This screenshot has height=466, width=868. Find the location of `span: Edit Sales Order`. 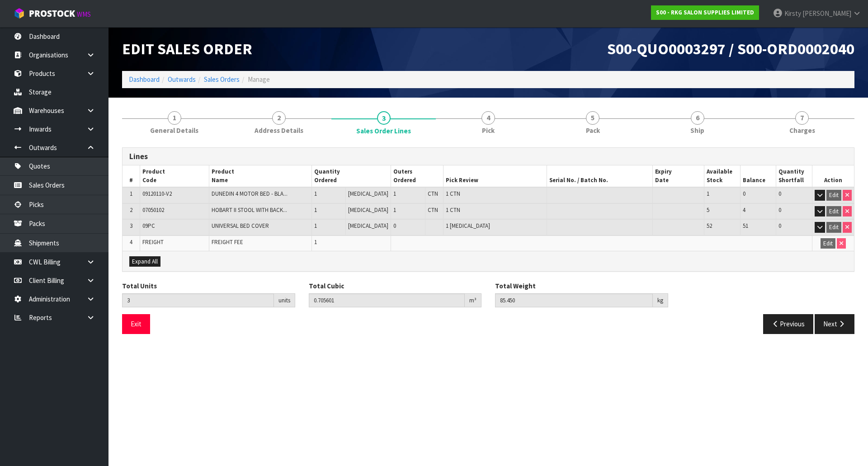

span: Edit Sales Order is located at coordinates (187, 49).